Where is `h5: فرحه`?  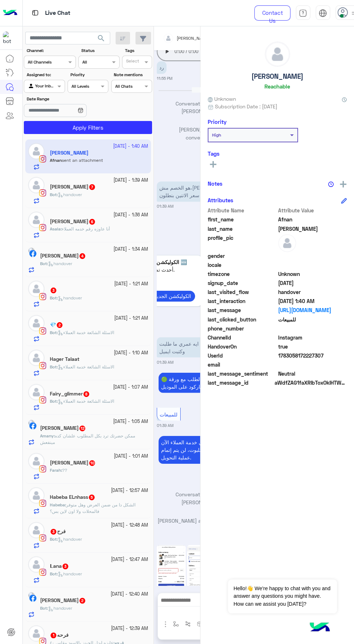 h5: فرحه is located at coordinates (60, 635).